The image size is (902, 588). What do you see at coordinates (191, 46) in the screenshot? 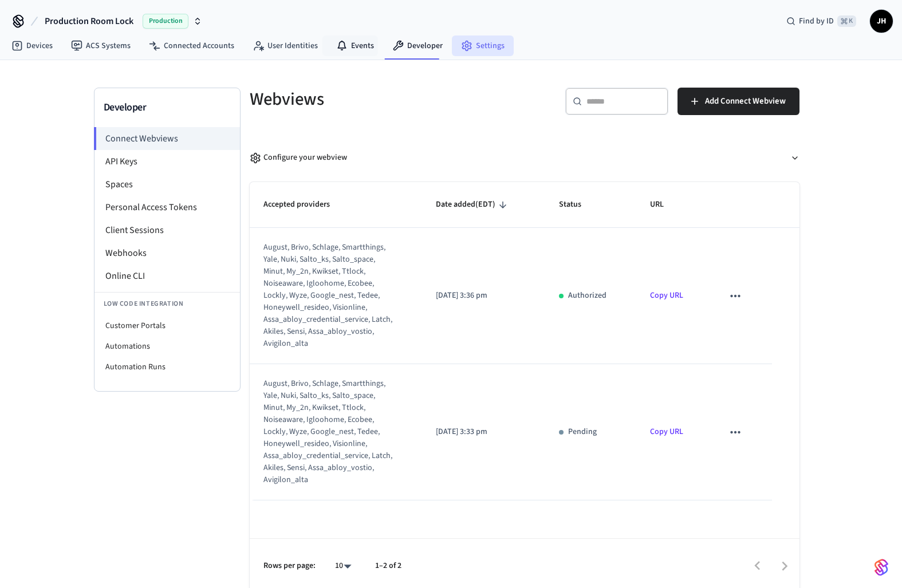
I see `a: Connected Accounts` at bounding box center [191, 46].